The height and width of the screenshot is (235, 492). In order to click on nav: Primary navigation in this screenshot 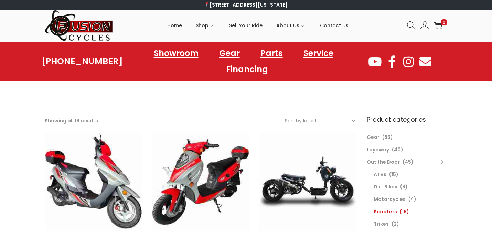, I will do `click(258, 25)`.